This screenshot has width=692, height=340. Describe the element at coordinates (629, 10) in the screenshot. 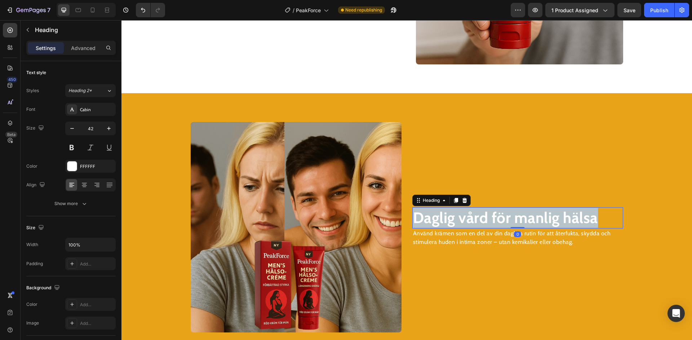

I see `button: Save` at that location.